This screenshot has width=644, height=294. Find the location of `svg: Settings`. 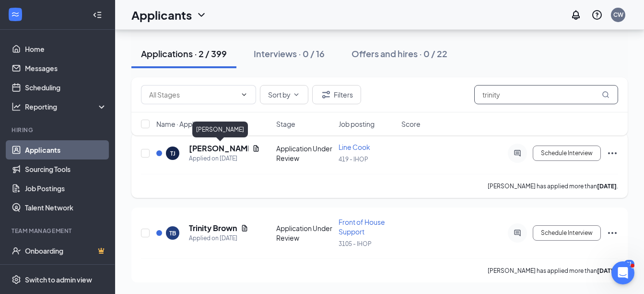

svg: Settings is located at coordinates (16, 279).